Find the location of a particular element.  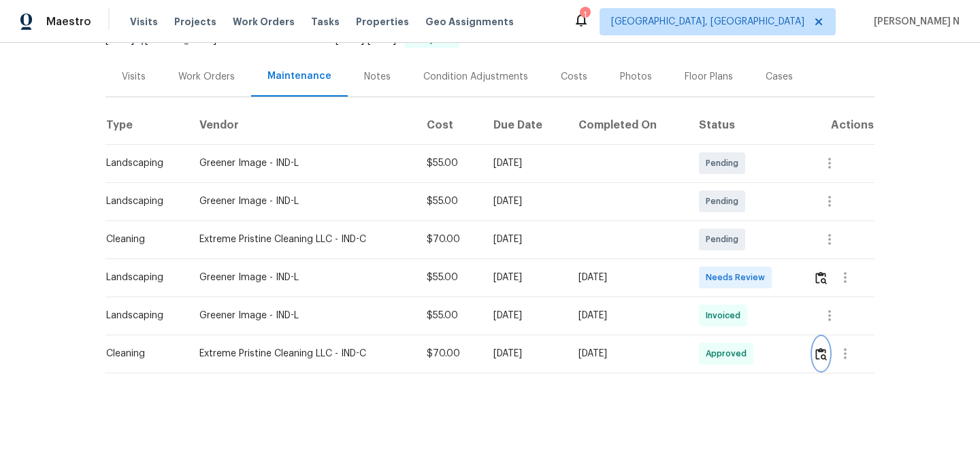

div: Costs is located at coordinates (574, 77).